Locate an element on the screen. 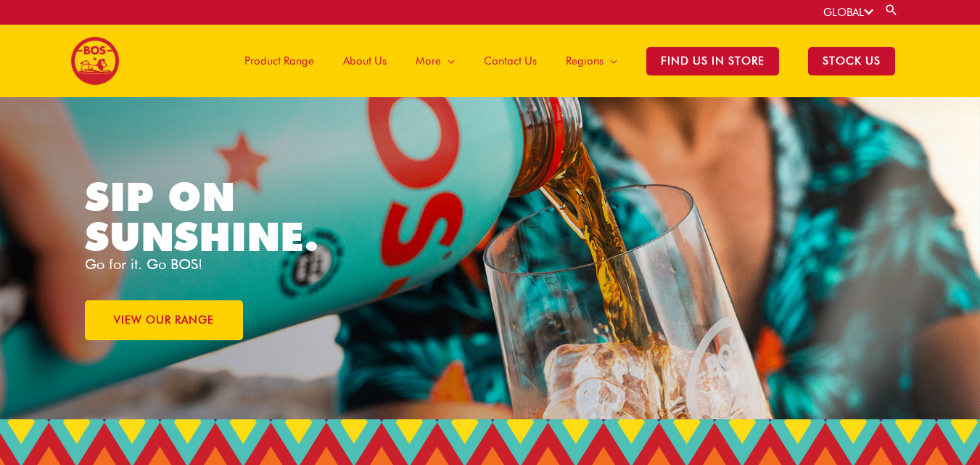  nav: Site Navigation is located at coordinates (564, 61).